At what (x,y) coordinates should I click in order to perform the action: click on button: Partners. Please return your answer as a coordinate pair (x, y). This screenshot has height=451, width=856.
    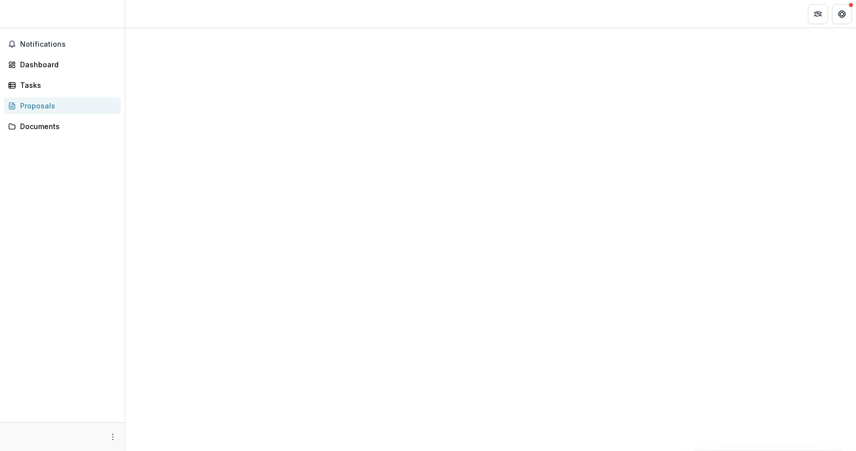
    Looking at the image, I should click on (818, 14).